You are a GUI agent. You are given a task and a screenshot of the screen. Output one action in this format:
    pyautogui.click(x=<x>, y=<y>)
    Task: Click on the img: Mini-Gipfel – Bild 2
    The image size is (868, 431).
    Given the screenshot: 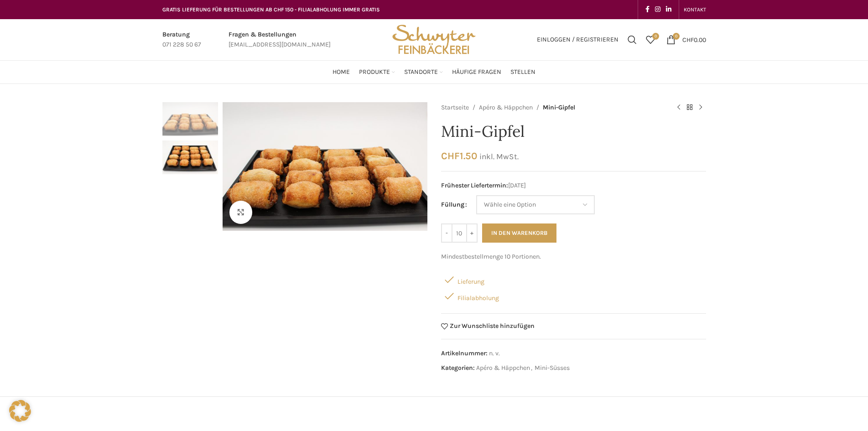 What is the action you would take?
    pyautogui.click(x=190, y=157)
    